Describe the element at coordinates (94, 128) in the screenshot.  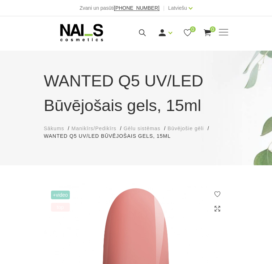
I see `span: Manikīrs/Pedikīrs` at that location.